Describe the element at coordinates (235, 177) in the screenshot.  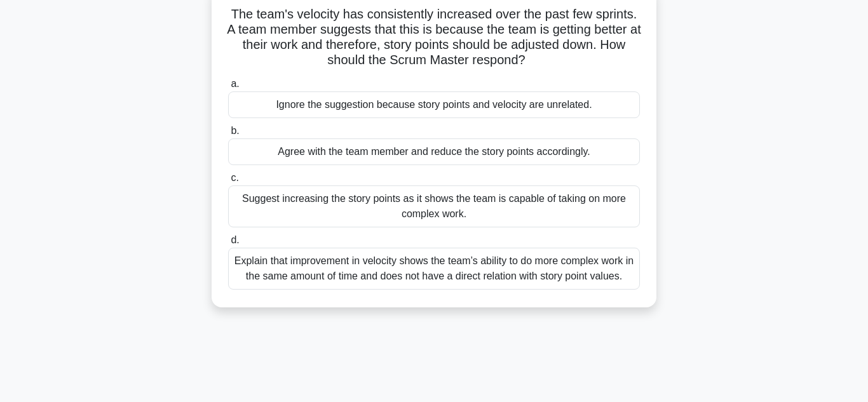
I see `span: c.` at that location.